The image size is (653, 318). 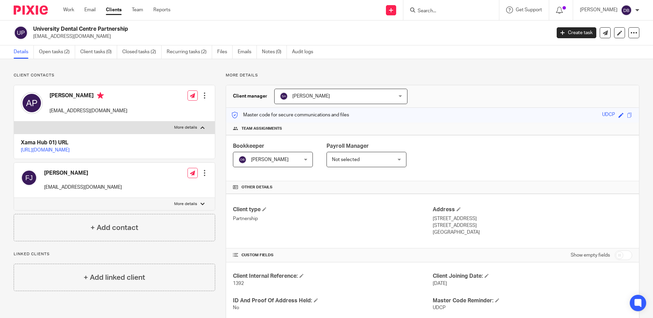 What do you see at coordinates (333, 210) in the screenshot?
I see `h4: Client type` at bounding box center [333, 210].